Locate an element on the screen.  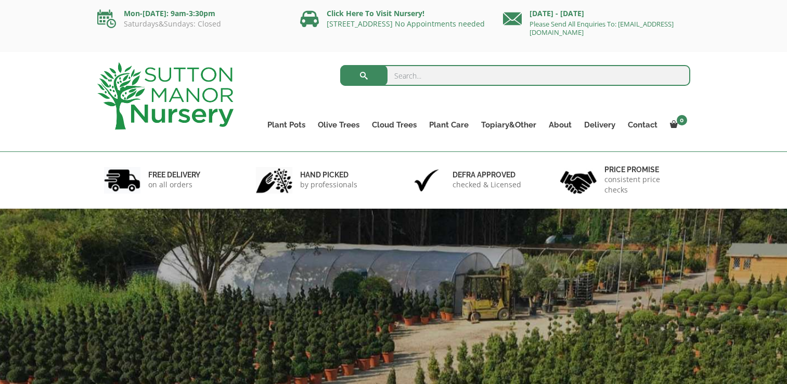
h6: Price promise is located at coordinates (644, 170).